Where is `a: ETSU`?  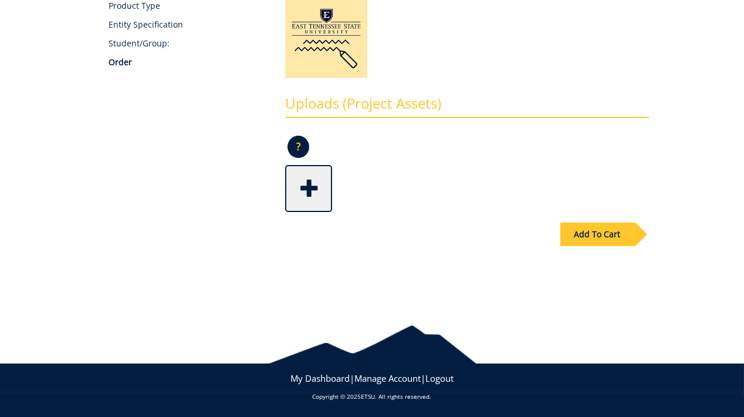
a: ETSU is located at coordinates (368, 396).